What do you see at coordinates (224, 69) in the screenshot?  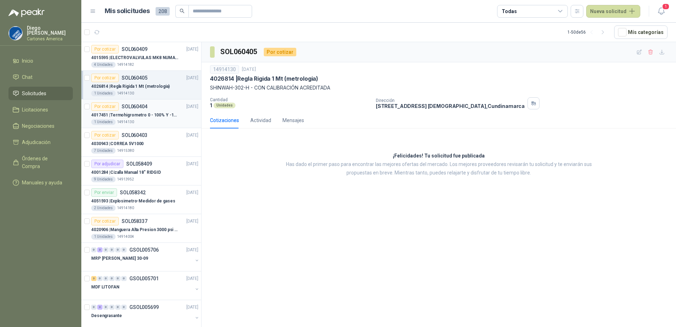 I see `div: 14914130` at bounding box center [224, 69].